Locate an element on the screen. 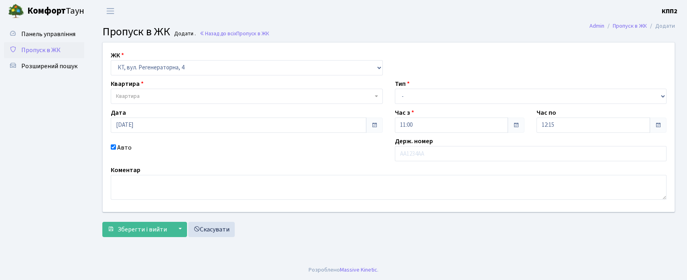 Image resolution: width=687 pixels, height=280 pixels. img: logo.png is located at coordinates (16, 11).